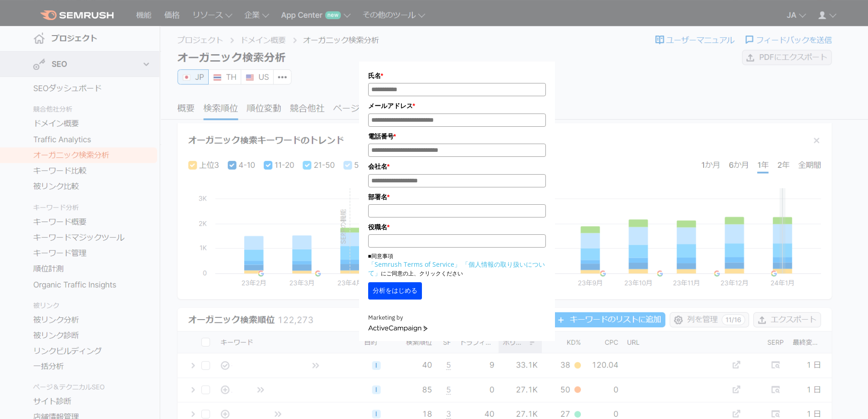  I want to click on label: 氏名, so click(457, 75).